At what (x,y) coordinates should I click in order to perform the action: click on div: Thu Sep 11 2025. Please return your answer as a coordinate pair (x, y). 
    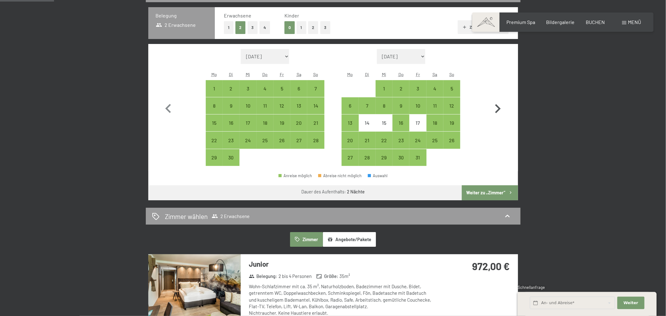
    Looking at the image, I should click on (265, 106).